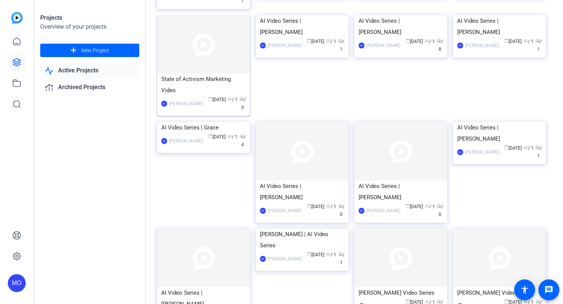 Image resolution: width=563 pixels, height=304 pixels. I want to click on mat-icon: accessibility, so click(525, 289).